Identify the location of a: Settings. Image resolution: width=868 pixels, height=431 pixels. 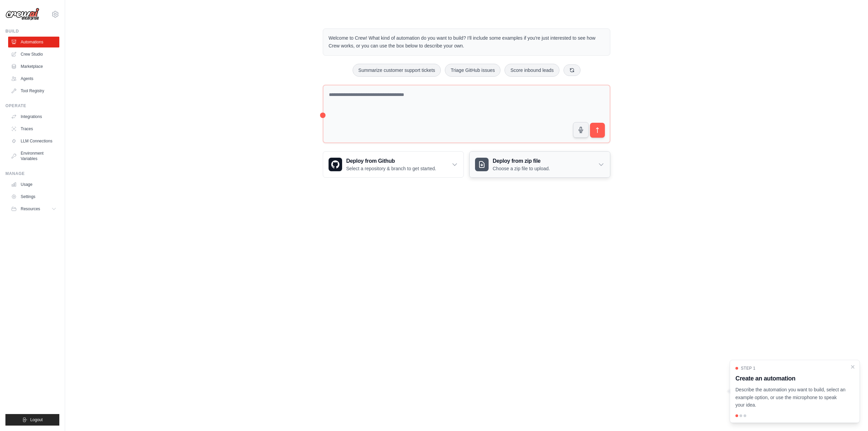
(34, 197).